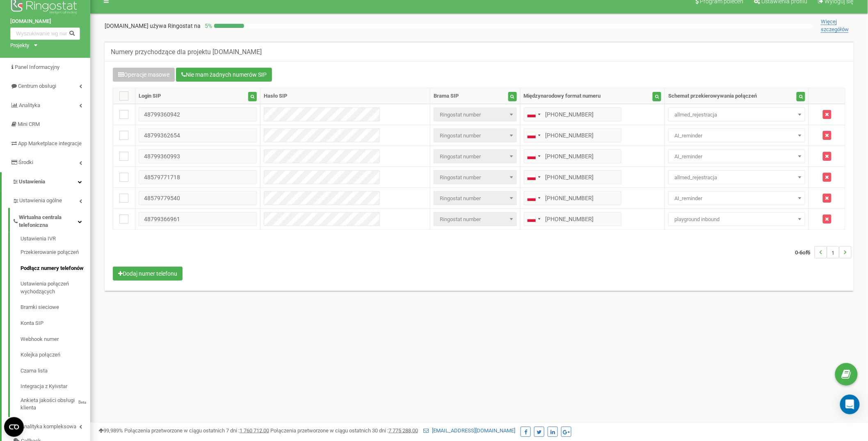 The width and height of the screenshot is (868, 441). Describe the element at coordinates (51, 425) in the screenshot. I see `a: Analityka kompleksowa` at that location.